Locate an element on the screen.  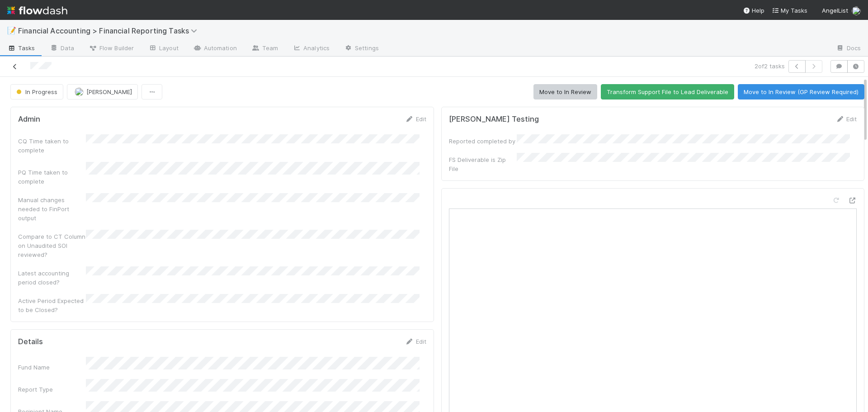
div: Active Period Expected to be Closed? is located at coordinates (52, 306).